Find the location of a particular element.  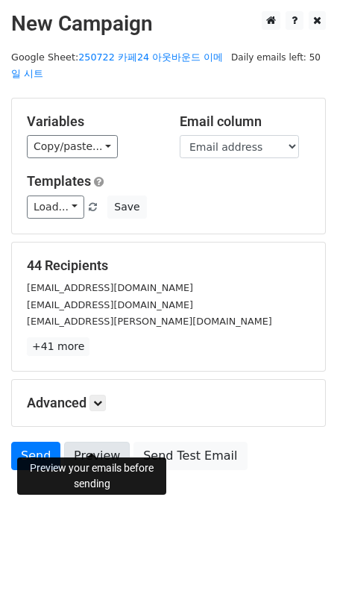

button: Save is located at coordinates (127, 207).